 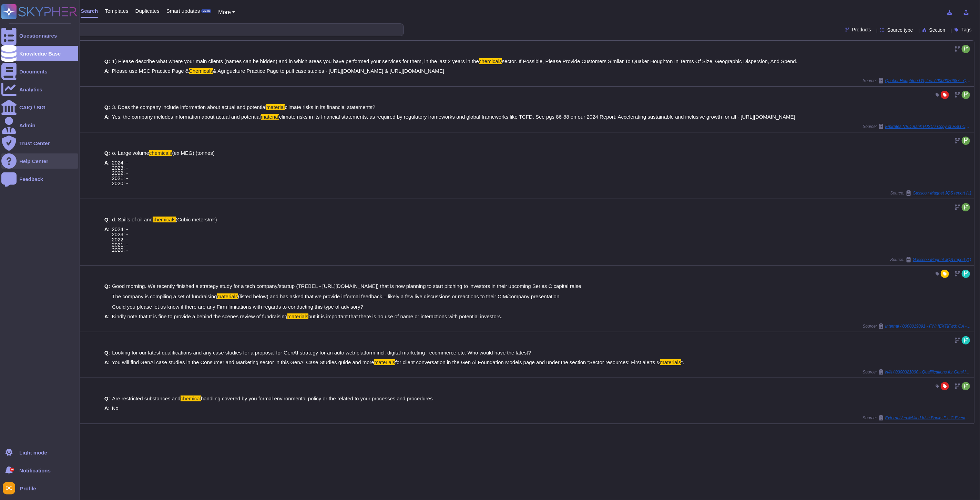 I want to click on a: Trust Center, so click(x=40, y=143).